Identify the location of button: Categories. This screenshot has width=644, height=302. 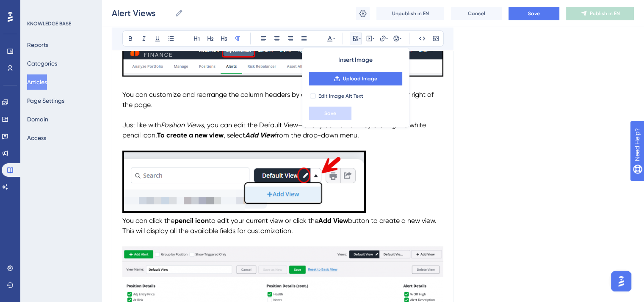
(42, 63).